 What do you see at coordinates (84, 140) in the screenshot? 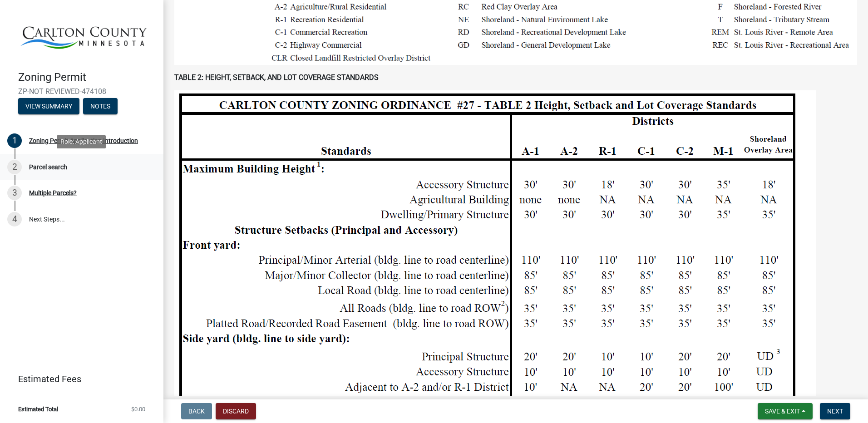
I see `div: Zoning Permit Application Introduction` at bounding box center [84, 140].